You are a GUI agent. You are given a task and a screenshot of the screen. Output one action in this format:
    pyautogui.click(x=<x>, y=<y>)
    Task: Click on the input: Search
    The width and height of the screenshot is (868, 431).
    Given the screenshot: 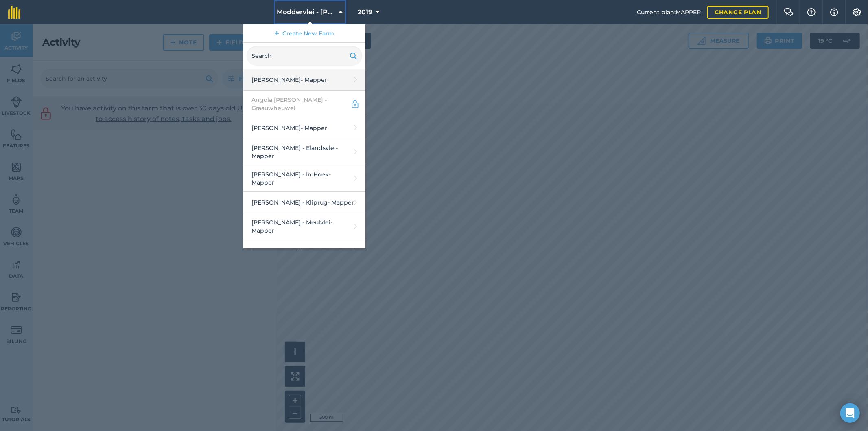 What is the action you would take?
    pyautogui.click(x=305, y=56)
    